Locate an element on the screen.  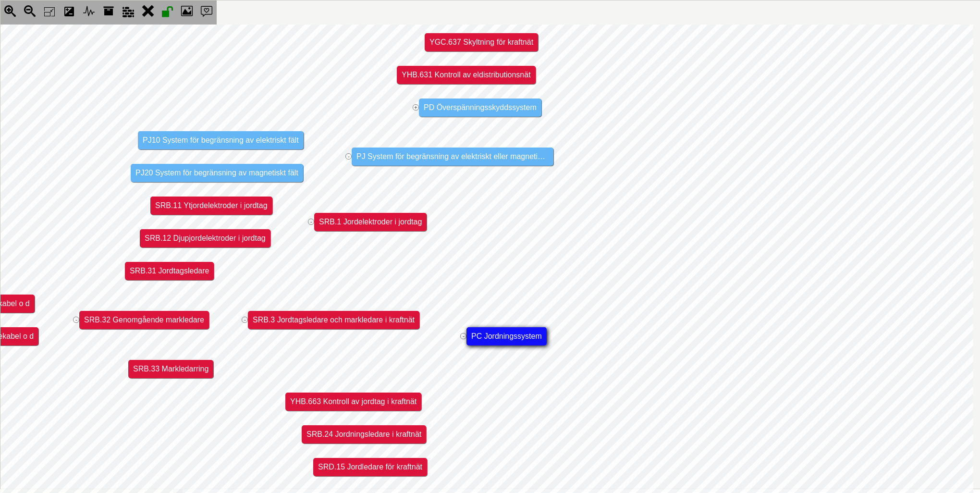
i: Radera is located at coordinates (148, 12).